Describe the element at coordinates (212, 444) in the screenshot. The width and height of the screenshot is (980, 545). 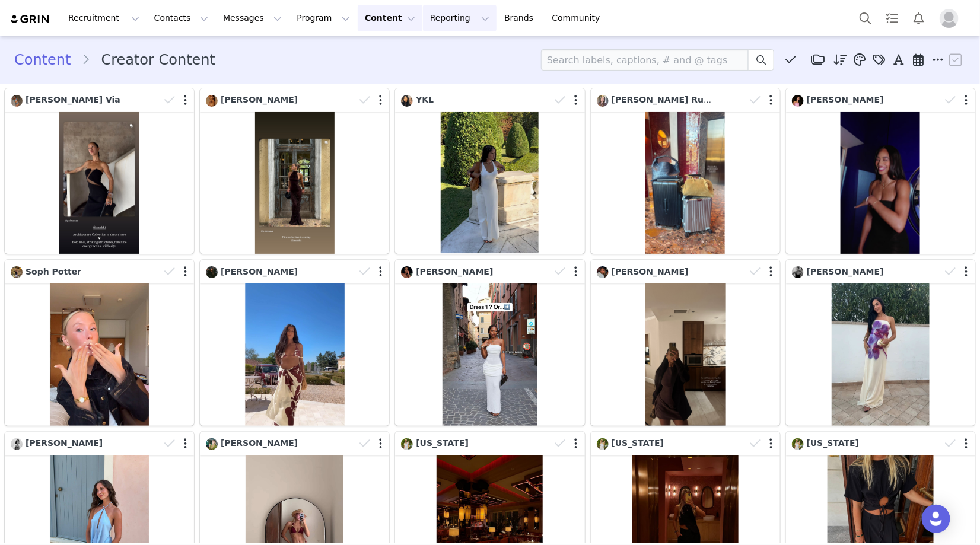
I see `img: 1cc08643-2abd-41b9-9662-7bfb45f4a0b1.jpg` at that location.